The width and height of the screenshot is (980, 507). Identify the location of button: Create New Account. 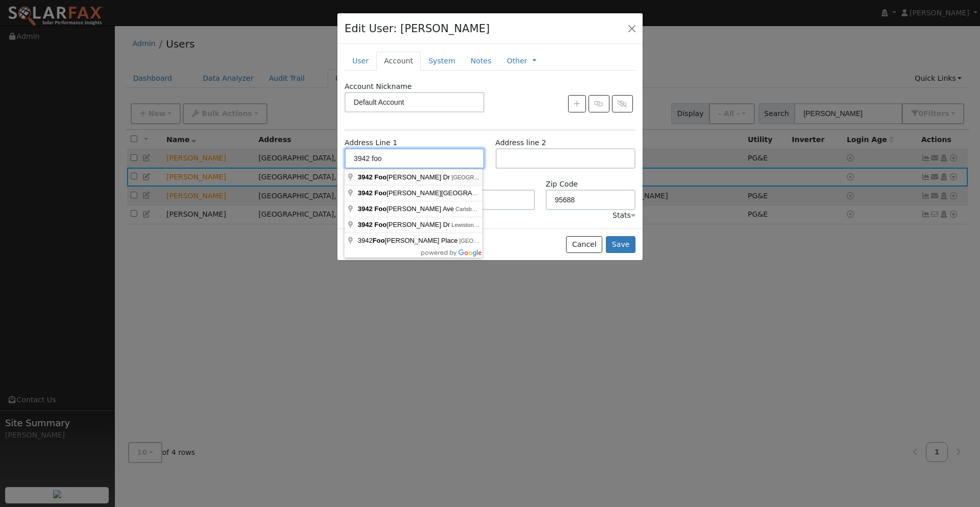
(577, 104).